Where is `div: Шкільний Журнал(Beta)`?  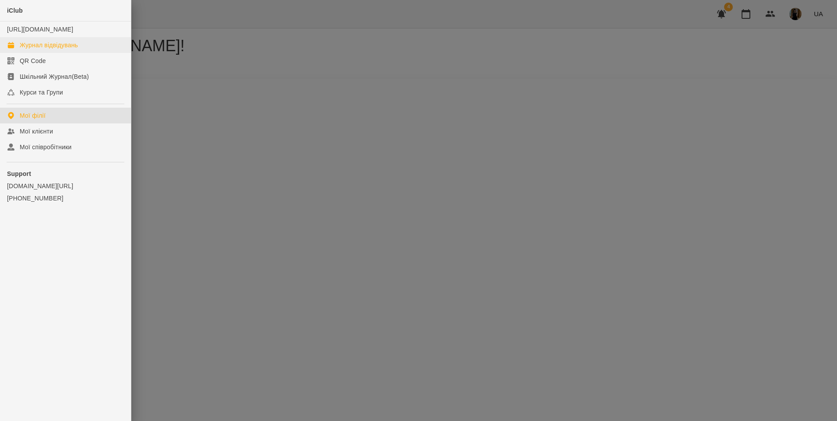
div: Шкільний Журнал(Beta) is located at coordinates (54, 77).